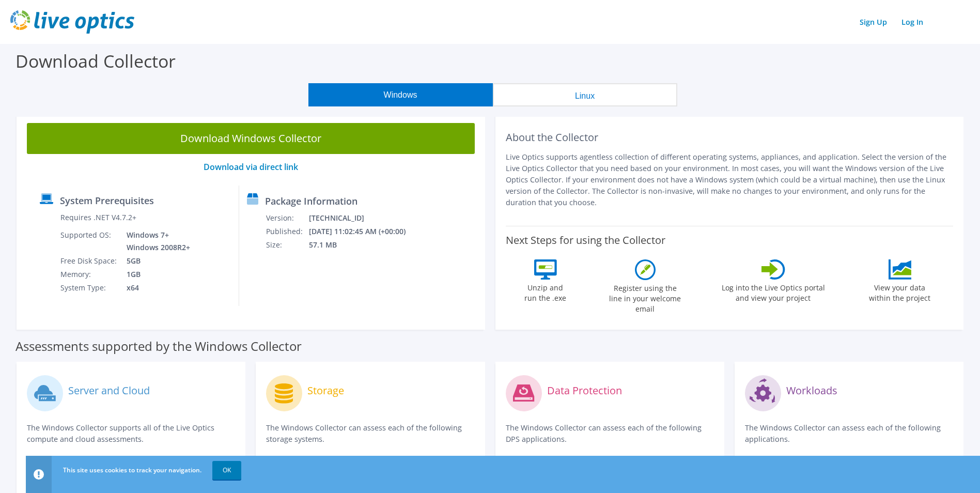 Image resolution: width=980 pixels, height=493 pixels. What do you see at coordinates (131, 433) in the screenshot?
I see `p: The Windows Collector supports all of the Live Optics compute and cloud assessments.` at bounding box center [131, 433].